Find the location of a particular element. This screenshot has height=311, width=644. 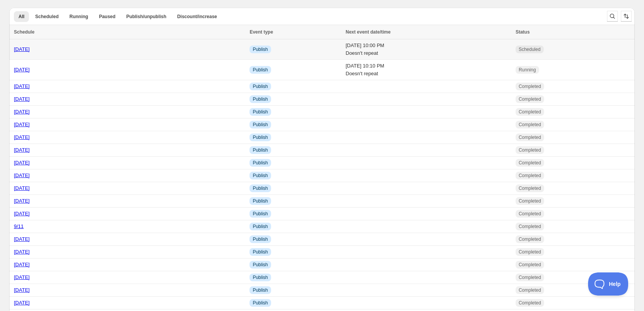

span: Paused is located at coordinates (107, 17).